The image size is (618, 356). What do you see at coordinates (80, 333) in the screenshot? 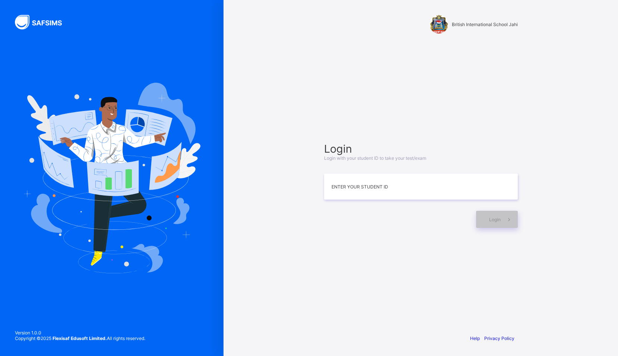
I see `span: Version 1.0.0` at bounding box center [80, 333].